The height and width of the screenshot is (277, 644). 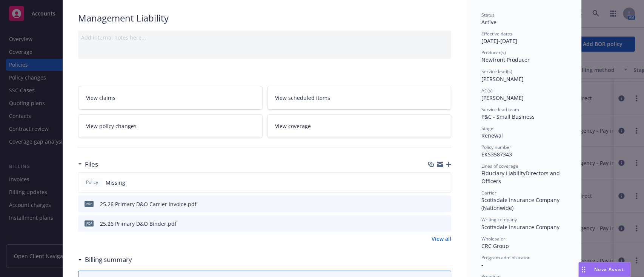 What do you see at coordinates (170, 98) in the screenshot?
I see `a: View claims` at bounding box center [170, 98].